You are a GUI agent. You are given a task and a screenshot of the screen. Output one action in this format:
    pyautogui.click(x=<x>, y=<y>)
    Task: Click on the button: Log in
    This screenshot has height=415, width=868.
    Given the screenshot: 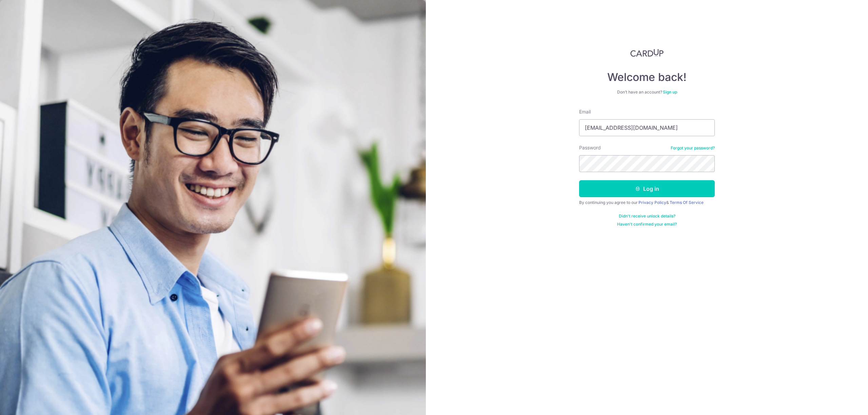 What is the action you would take?
    pyautogui.click(x=646, y=189)
    